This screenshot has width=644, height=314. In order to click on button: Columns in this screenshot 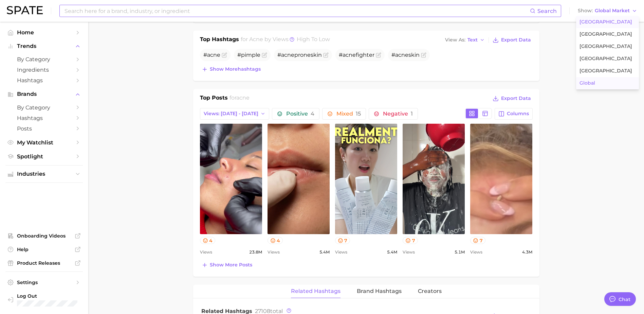, I will do `click(513, 113)`.